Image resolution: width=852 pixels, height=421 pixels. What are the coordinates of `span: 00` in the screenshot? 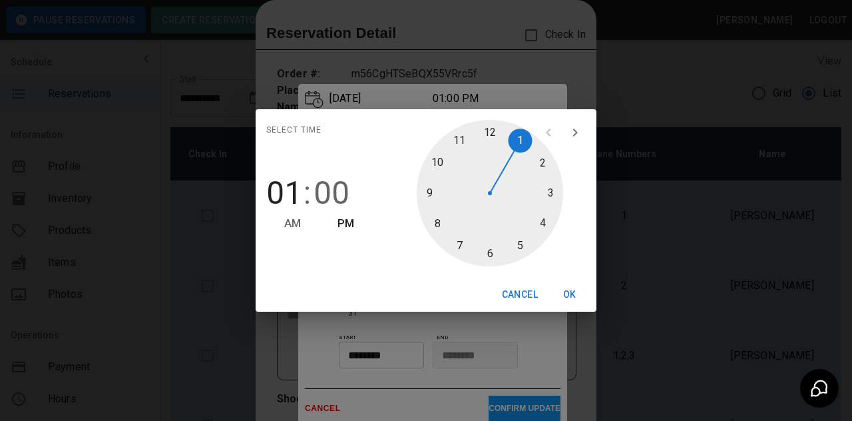 It's located at (332, 193).